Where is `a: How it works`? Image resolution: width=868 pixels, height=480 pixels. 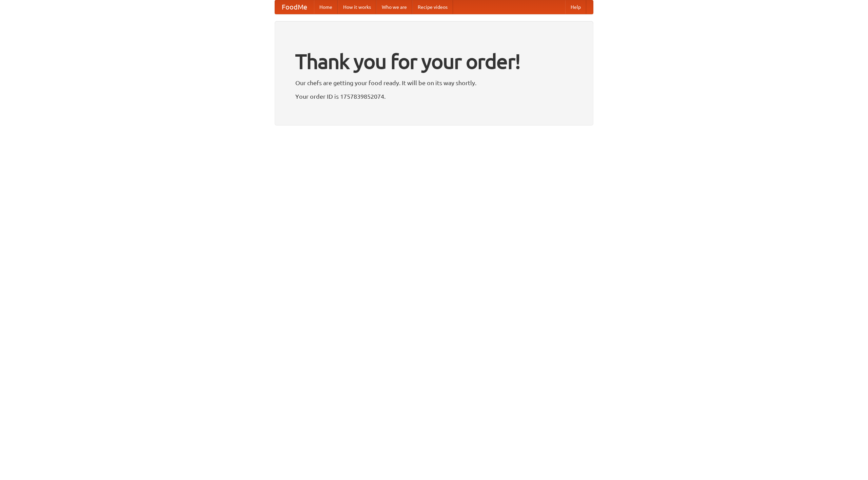
a: How it works is located at coordinates (357, 7).